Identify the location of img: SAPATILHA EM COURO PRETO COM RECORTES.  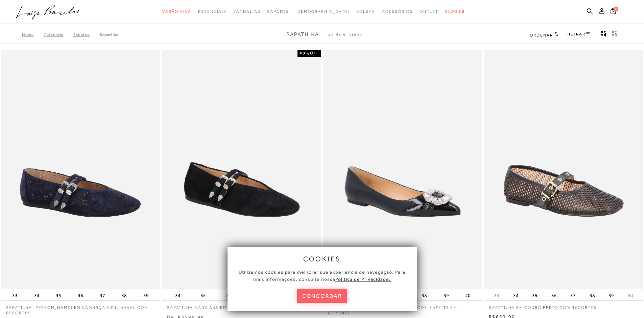
(563, 169).